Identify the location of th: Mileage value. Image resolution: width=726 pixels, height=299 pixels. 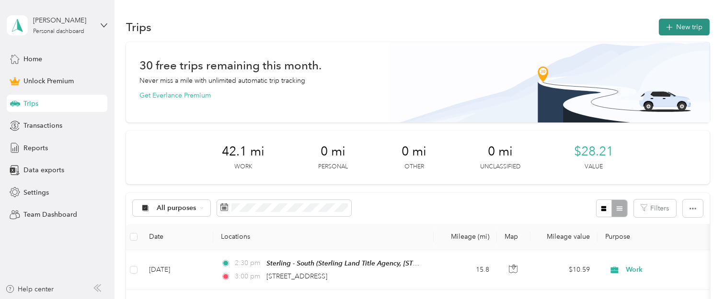
(564, 237).